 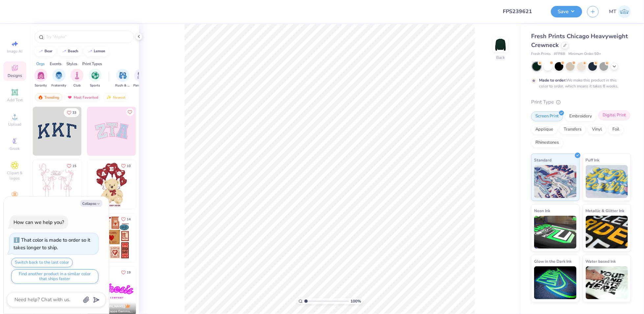 I want to click on img: topCreatorCrown.gif, so click(x=128, y=306).